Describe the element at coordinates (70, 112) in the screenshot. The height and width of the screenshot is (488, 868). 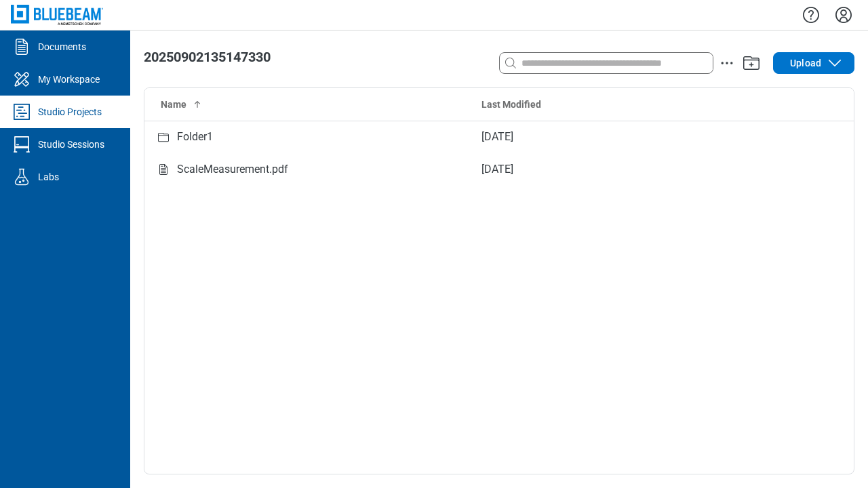
I see `div: Studio Projects` at that location.